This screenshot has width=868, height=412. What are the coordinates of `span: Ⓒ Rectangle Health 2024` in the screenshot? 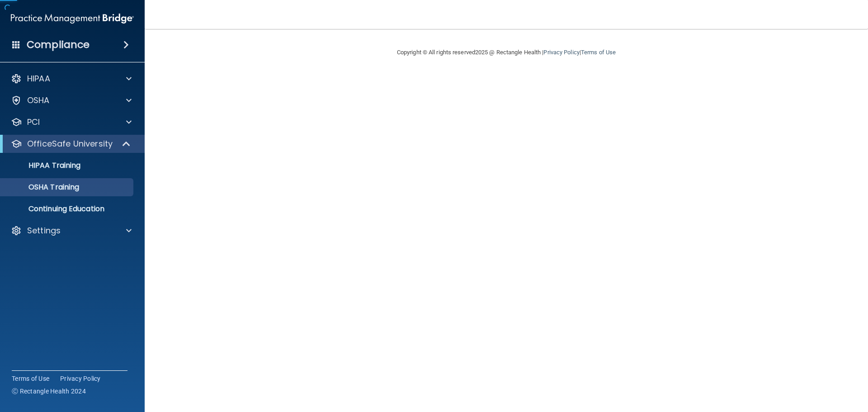 It's located at (49, 391).